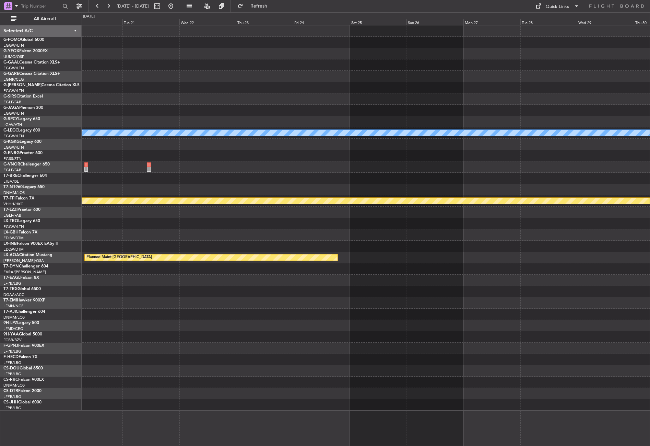  I want to click on span: T7-DYN, so click(11, 266).